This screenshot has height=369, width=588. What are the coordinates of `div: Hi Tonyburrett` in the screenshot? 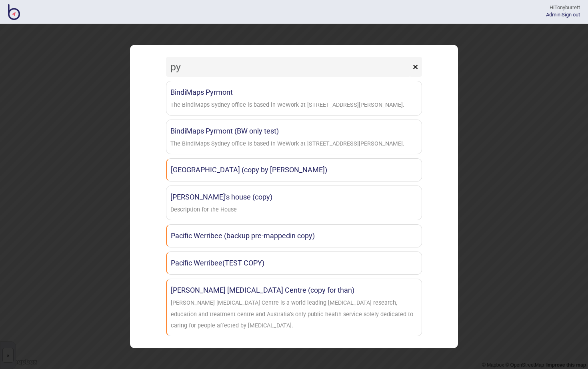 It's located at (563, 7).